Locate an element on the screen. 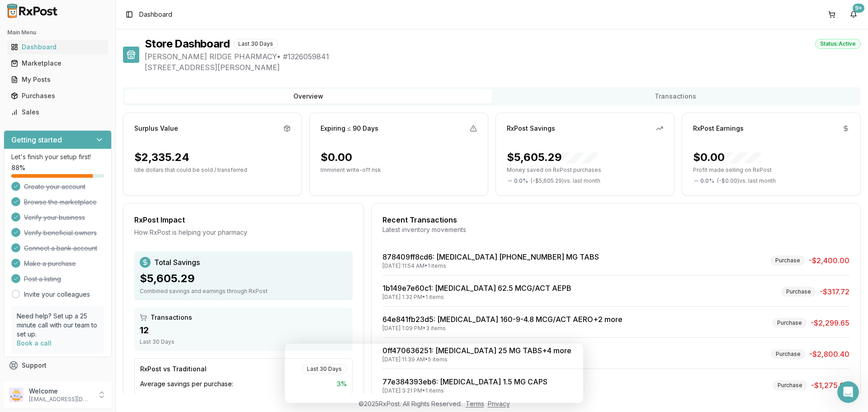 Image resolution: width=868 pixels, height=412 pixels. img: User avatar is located at coordinates (16, 395).